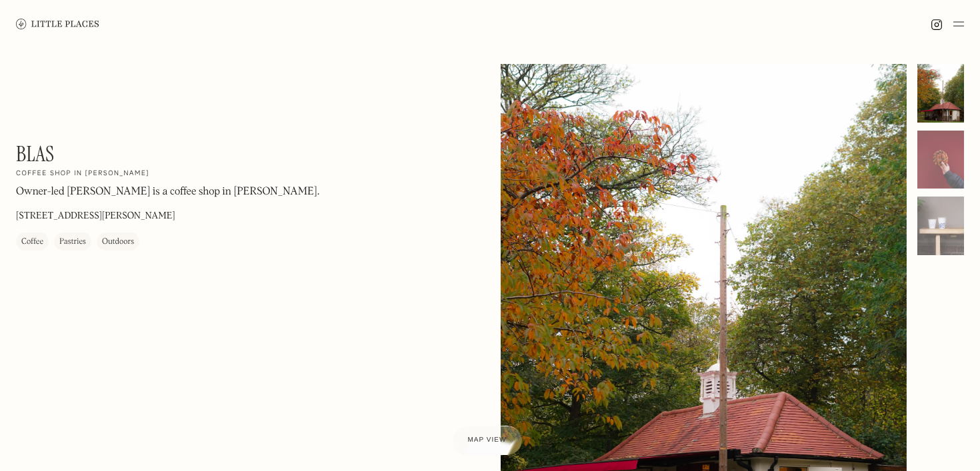  Describe the element at coordinates (72, 242) in the screenshot. I see `div: Pastries` at that location.